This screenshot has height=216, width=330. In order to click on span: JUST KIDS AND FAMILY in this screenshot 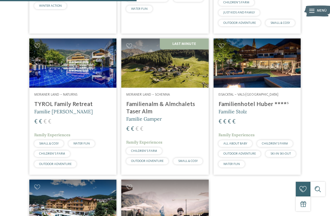, I will do `click(239, 13)`.